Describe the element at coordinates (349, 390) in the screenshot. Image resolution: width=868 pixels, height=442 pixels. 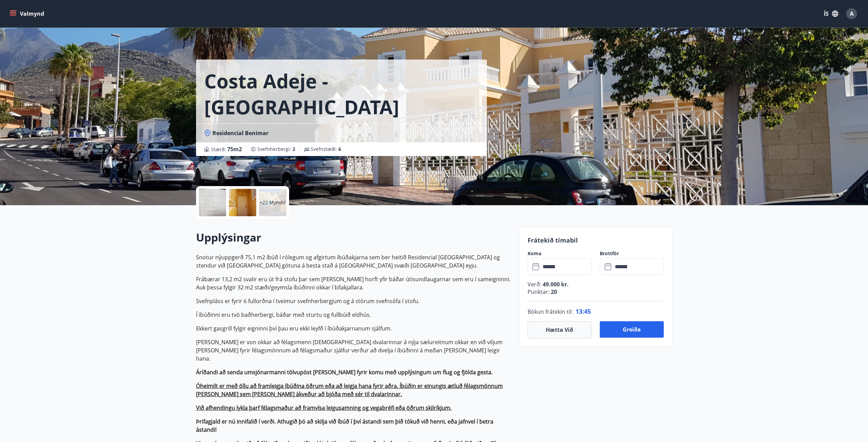
I see `ins: Óheimilt er með öllu að framleigja íbúðina öðrum eða að leigja hana fyrir aðra. Íbúðin er einungi...` at that location.